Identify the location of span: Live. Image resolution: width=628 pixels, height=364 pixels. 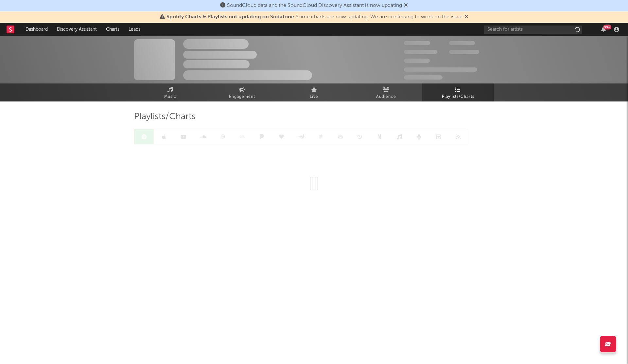
(314, 97).